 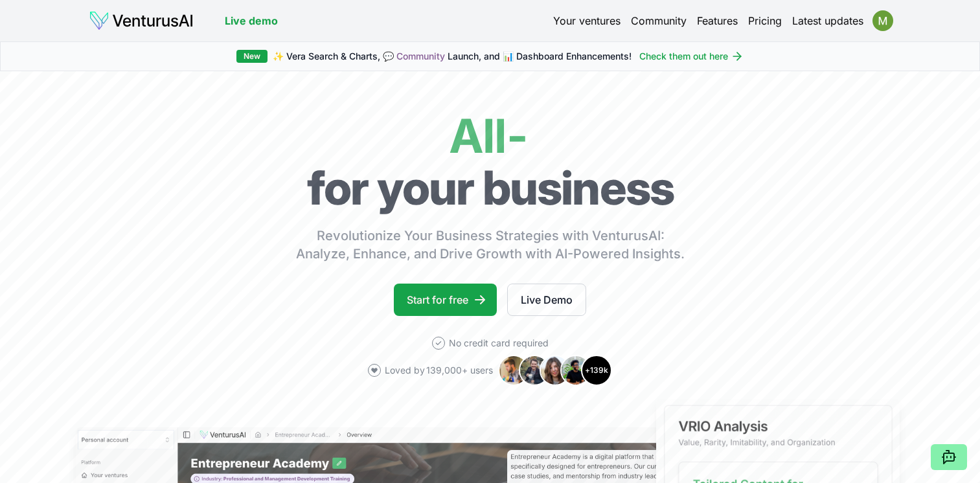 I want to click on a: Pricing, so click(x=765, y=21).